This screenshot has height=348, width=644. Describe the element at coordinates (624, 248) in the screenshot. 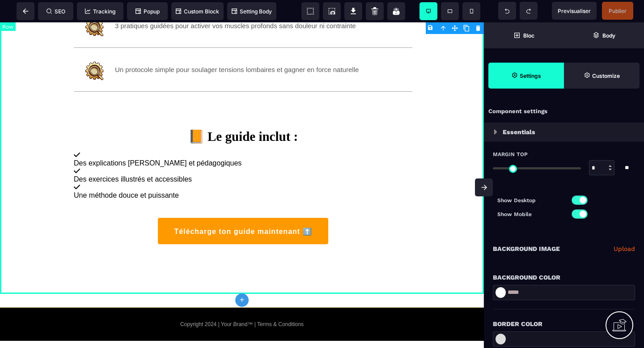

I see `a: Upload` at that location.